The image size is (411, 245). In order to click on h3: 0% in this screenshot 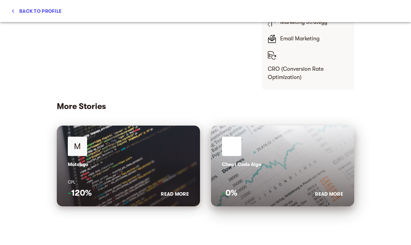, I will do `click(252, 193)`.